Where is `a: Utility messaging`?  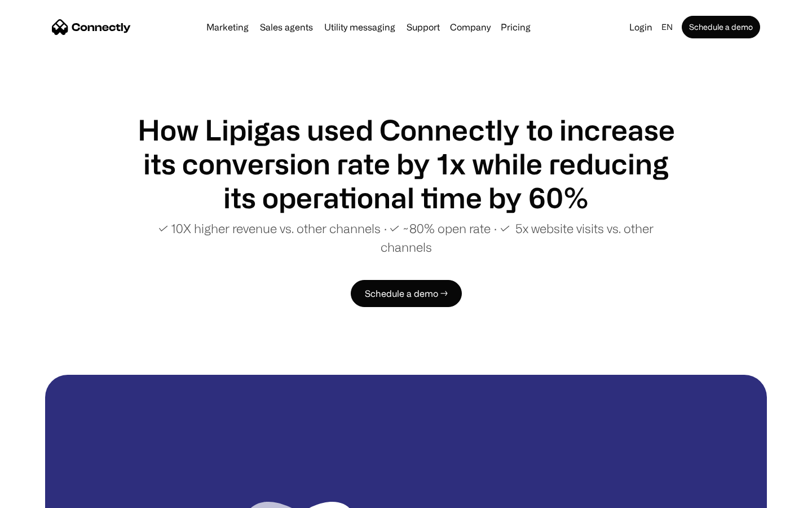
a: Utility messaging is located at coordinates (359, 27).